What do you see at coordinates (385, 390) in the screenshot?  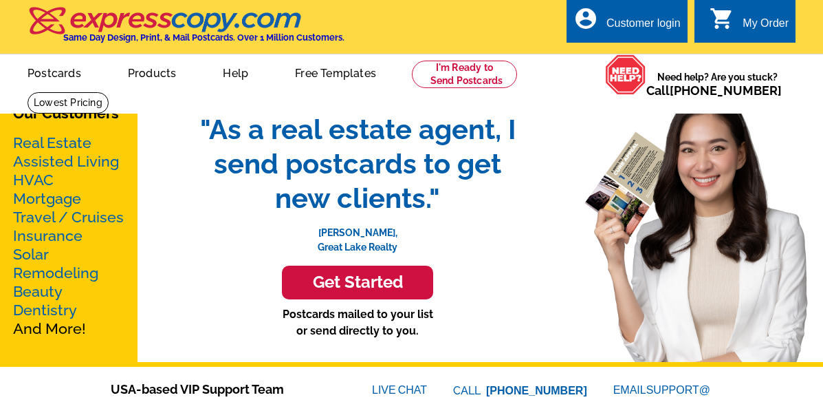 I see `font: LIVE` at bounding box center [385, 390].